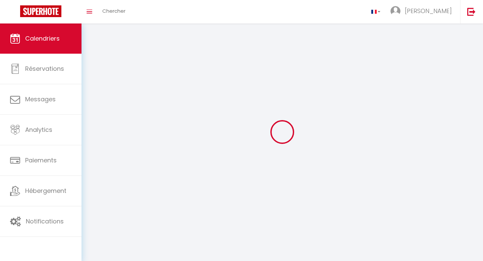  What do you see at coordinates (46, 191) in the screenshot?
I see `span: Hébergement` at bounding box center [46, 191].